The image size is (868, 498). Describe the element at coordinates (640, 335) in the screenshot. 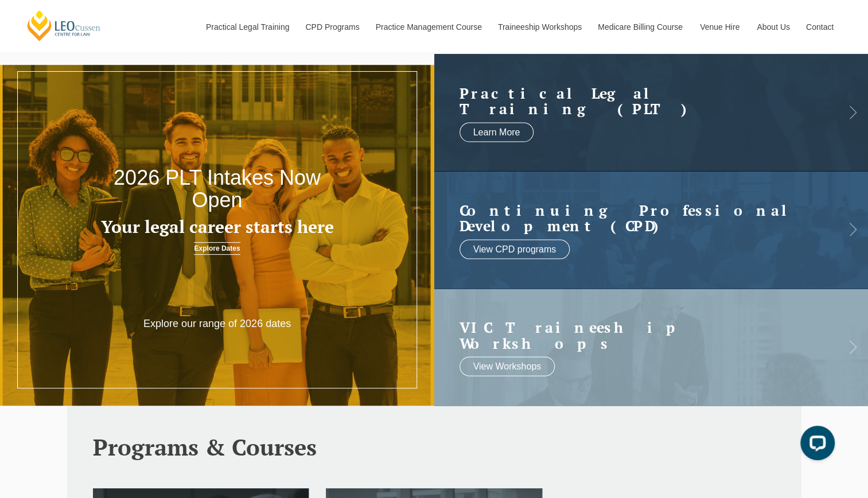

I see `a: VIC Traineeship Workshops` at that location.